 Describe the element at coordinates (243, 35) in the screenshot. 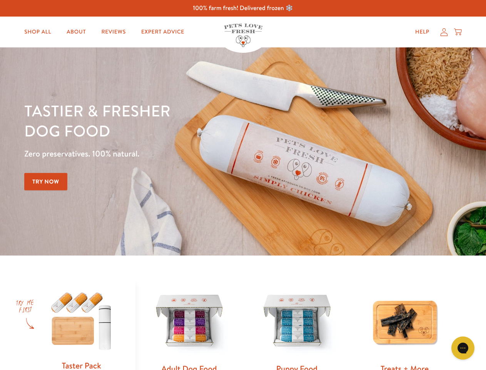

I see `img: Pets Love Fresh` at that location.